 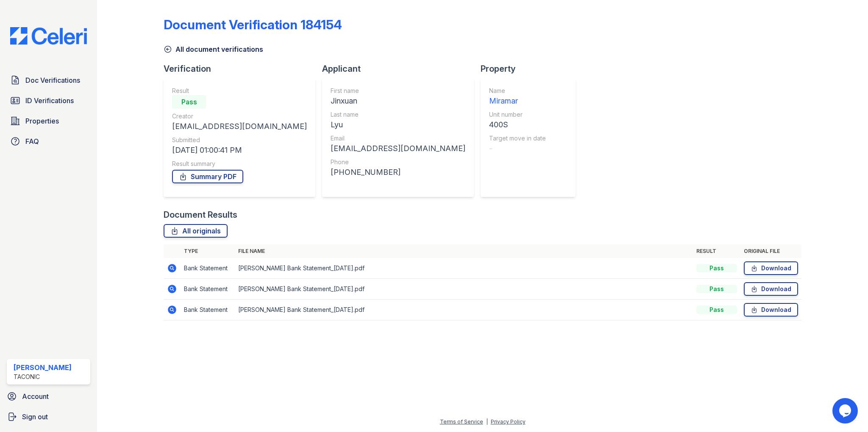 What do you see at coordinates (517, 138) in the screenshot?
I see `div: Target move in date` at bounding box center [517, 138].